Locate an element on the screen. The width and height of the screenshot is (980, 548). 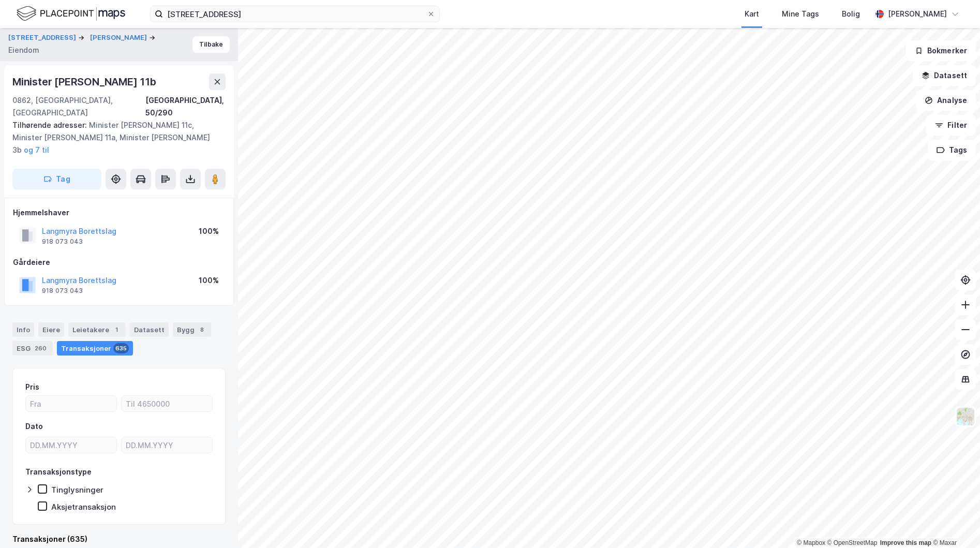
input: Til 4650000 is located at coordinates (167, 404).